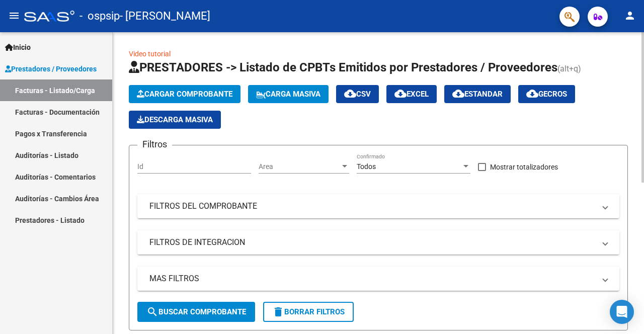 This screenshot has width=644, height=334. What do you see at coordinates (547, 94) in the screenshot?
I see `button: Gecros` at bounding box center [547, 94].